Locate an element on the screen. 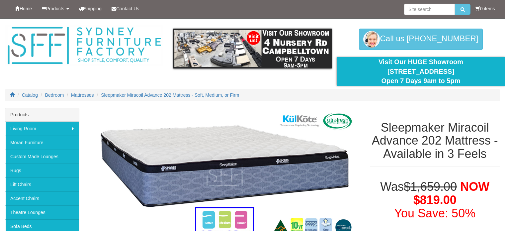 This screenshot has width=505, height=231. div: Products is located at coordinates (42, 115).